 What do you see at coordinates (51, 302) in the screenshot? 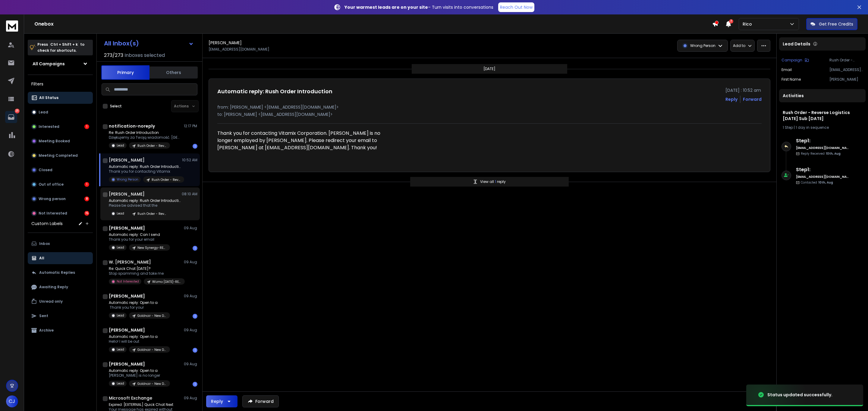
I see `p: Unread only` at bounding box center [51, 302].